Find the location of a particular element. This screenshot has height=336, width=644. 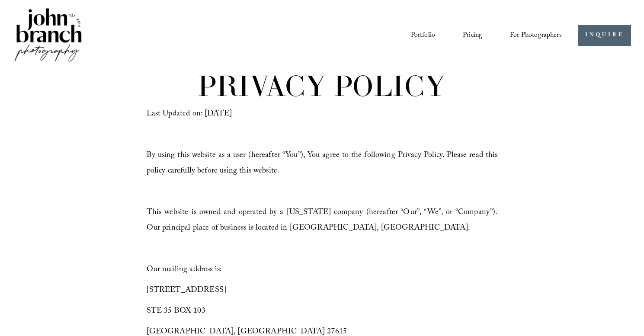

span: PRIVACY POLICY is located at coordinates (321, 86).